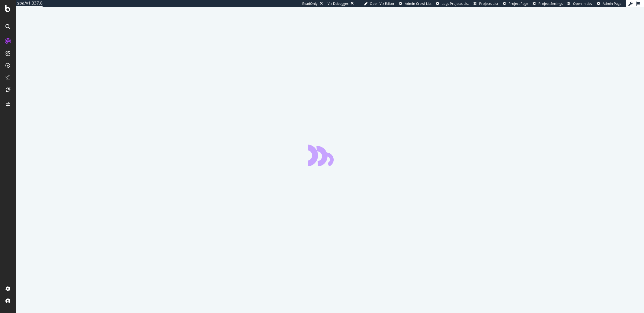 The image size is (644, 313). Describe the element at coordinates (455, 3) in the screenshot. I see `span: Logs Projects List` at that location.